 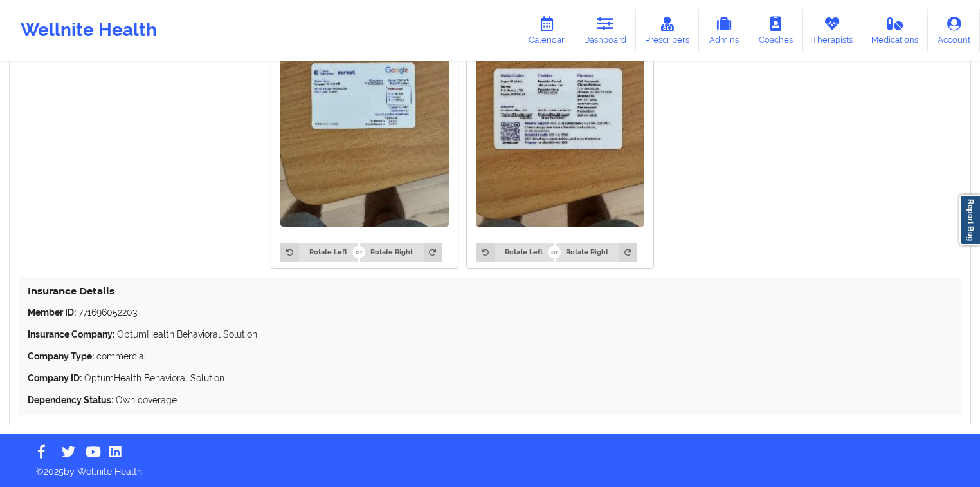 I want to click on a: Therapists, so click(x=833, y=30).